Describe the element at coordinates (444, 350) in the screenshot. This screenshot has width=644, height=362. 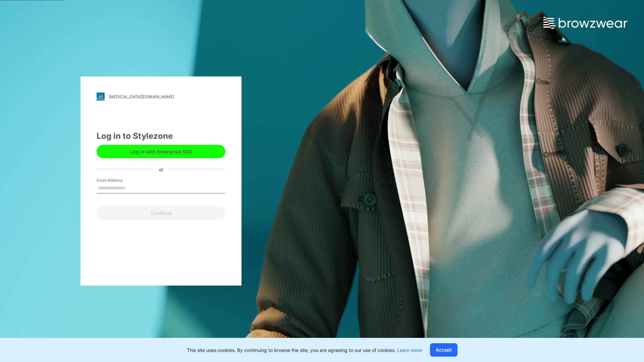
I see `button: Accept` at that location.